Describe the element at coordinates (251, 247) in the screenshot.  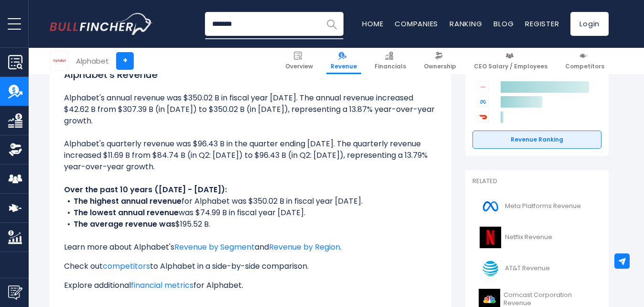
I see `p: Learn more about Alphabet's and .` at that location.